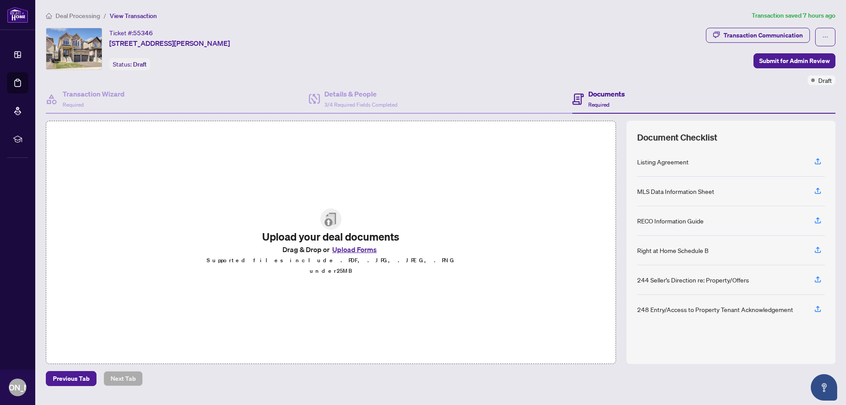 The height and width of the screenshot is (405, 846). Describe the element at coordinates (715, 309) in the screenshot. I see `div: 248 Entry/Access to Property Tenant Acknowledgement` at that location.